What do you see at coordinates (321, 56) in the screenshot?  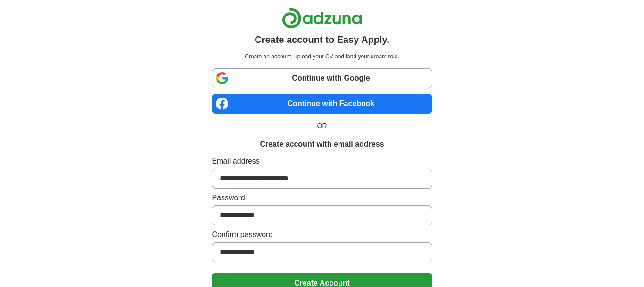 I see `p: Create an account, upload your CV and land your dream role.` at bounding box center [321, 56].